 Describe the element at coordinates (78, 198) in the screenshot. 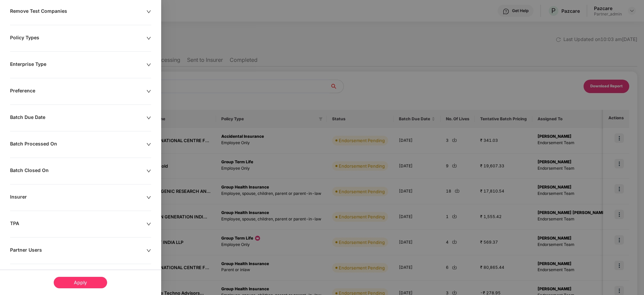

I see `div: Insurer` at that location.